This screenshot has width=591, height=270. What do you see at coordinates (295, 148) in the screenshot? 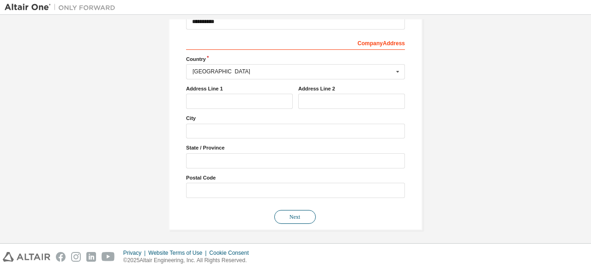
I see `label: State / Province` at bounding box center [295, 148].